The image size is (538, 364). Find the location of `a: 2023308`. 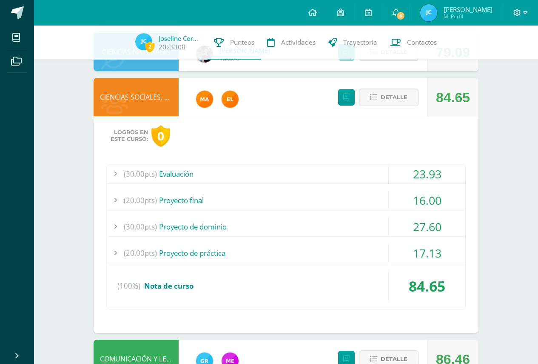

a: 2023308 is located at coordinates (172, 47).